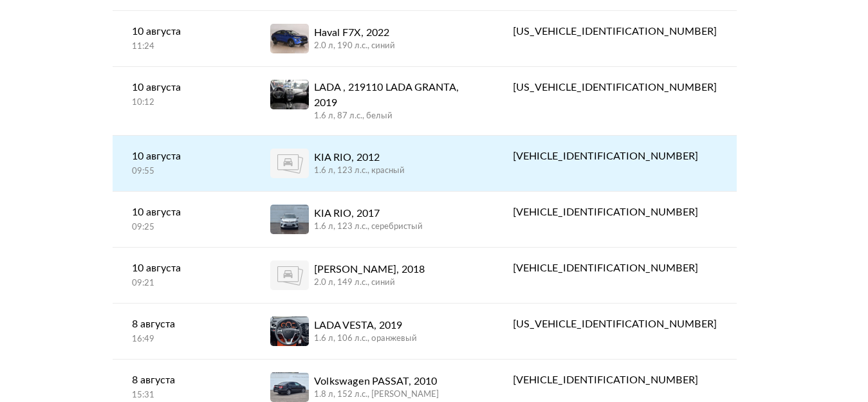  What do you see at coordinates (182, 38) in the screenshot?
I see `a: 10 августа11:24` at bounding box center [182, 38].